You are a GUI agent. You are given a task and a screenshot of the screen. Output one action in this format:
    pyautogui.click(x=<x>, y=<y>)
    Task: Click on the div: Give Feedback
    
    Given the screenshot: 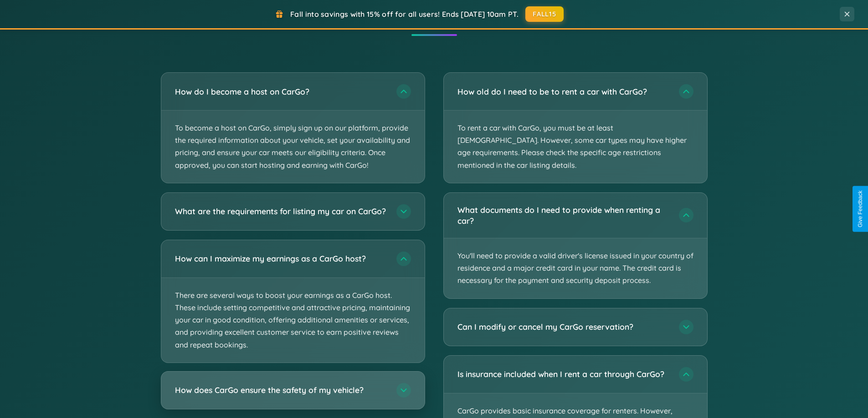 What is the action you would take?
    pyautogui.click(x=860, y=209)
    